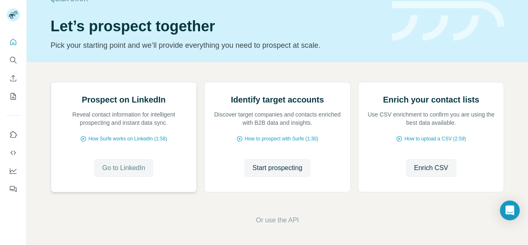 Image resolution: width=528 pixels, height=245 pixels. I want to click on p: Discover target companies and contacts enriched with B2B data and insights., so click(277, 119).